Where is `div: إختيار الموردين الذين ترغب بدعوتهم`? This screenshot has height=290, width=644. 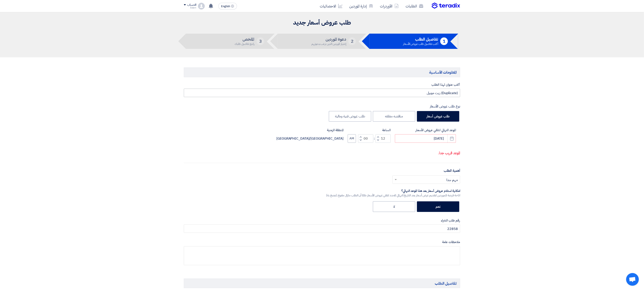 div: إختيار الموردين الذين ترغب بدعوتهم is located at coordinates (329, 44).